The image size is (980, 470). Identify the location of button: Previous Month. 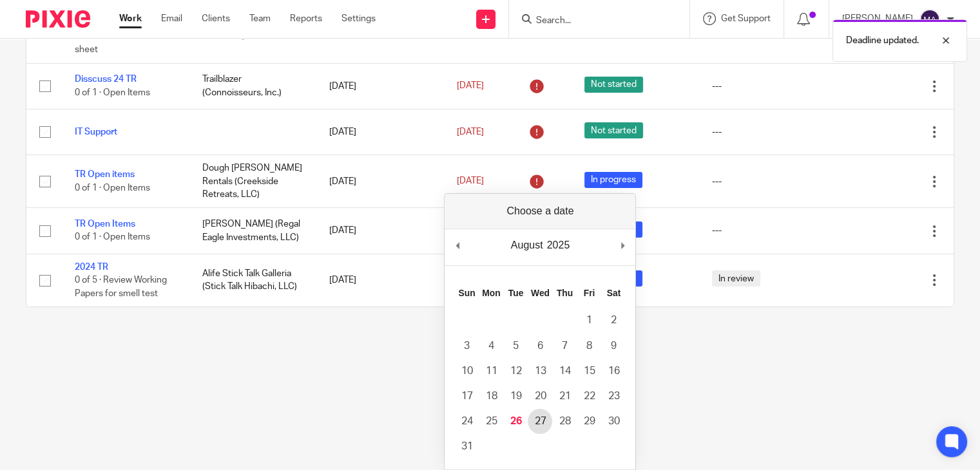
(457, 245).